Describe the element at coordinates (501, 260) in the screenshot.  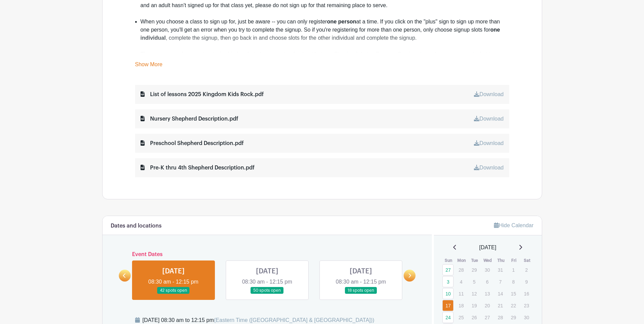
I see `th: Thu` at that location.